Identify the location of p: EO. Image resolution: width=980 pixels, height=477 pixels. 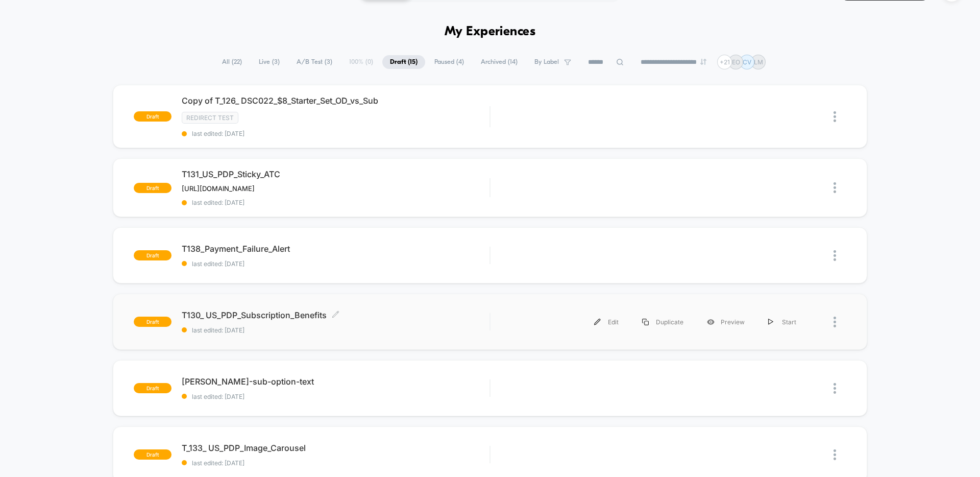
(736, 62).